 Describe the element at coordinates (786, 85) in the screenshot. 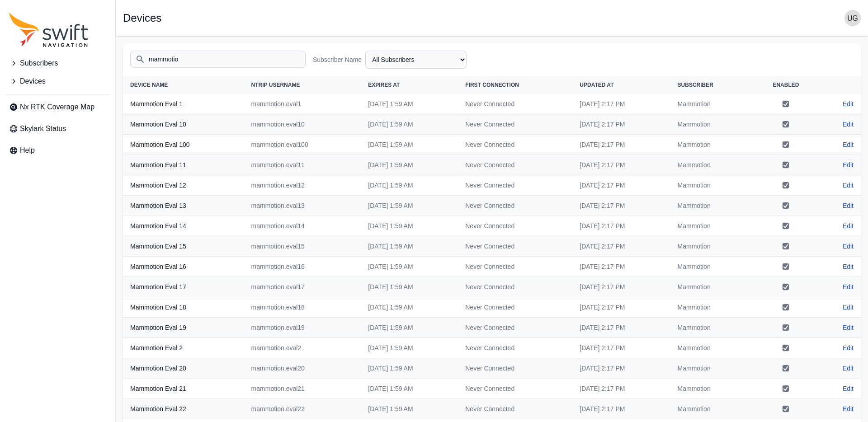

I see `th: Enabled` at that location.